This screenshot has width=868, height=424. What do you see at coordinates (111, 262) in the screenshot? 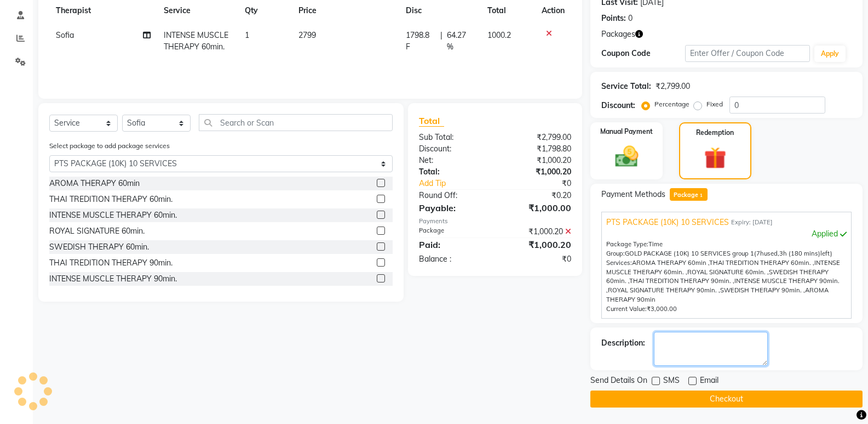
I see `div: THAI TREDITION THERAPY 90min.` at bounding box center [111, 262].